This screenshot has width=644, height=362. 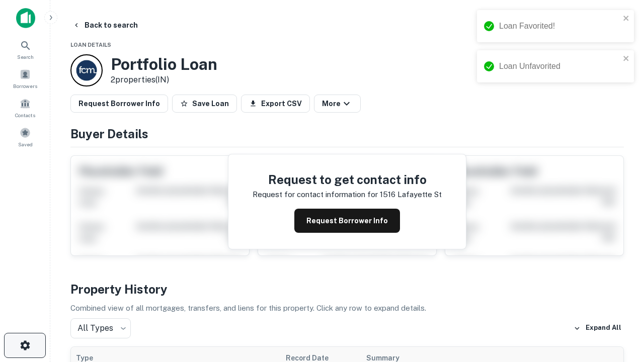 What do you see at coordinates (25, 57) in the screenshot?
I see `span: Search` at bounding box center [25, 57].